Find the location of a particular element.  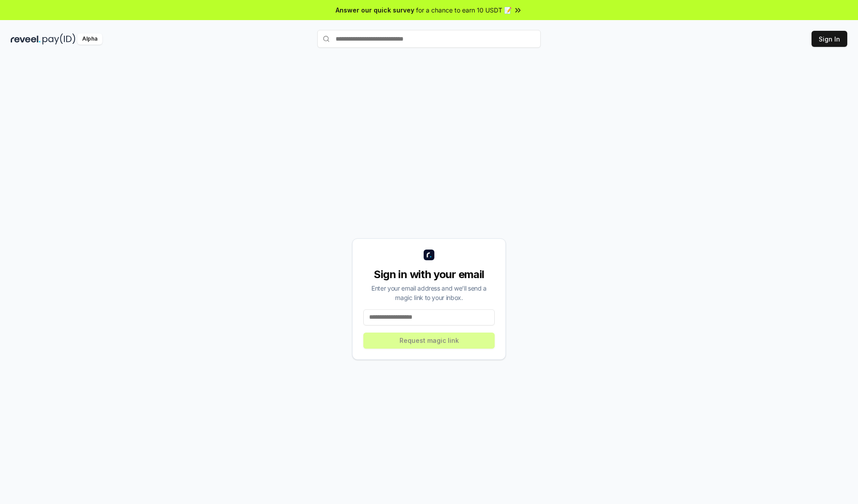

img: reveel_dark is located at coordinates (26, 39).